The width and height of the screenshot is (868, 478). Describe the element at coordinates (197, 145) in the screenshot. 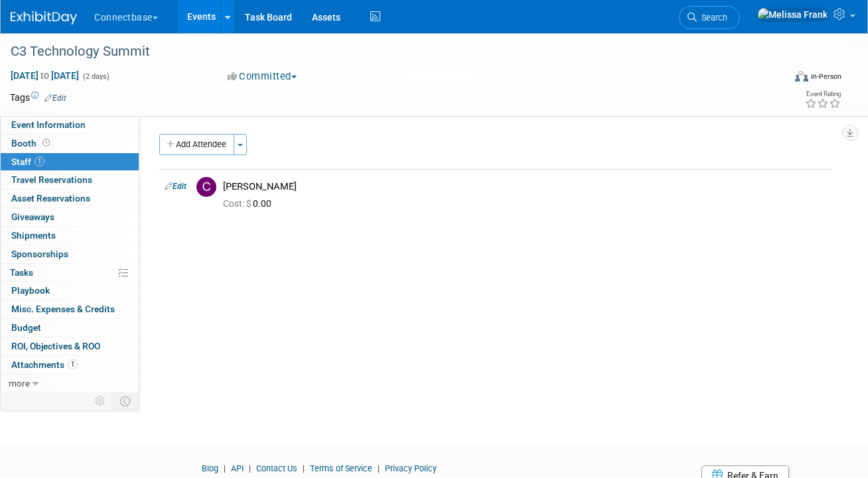

I see `button: Add Attendee` at that location.